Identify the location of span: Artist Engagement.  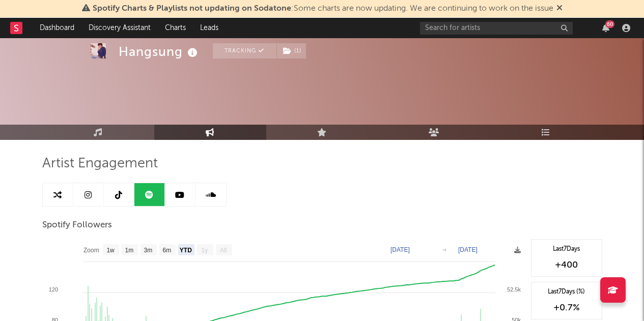
(100, 164).